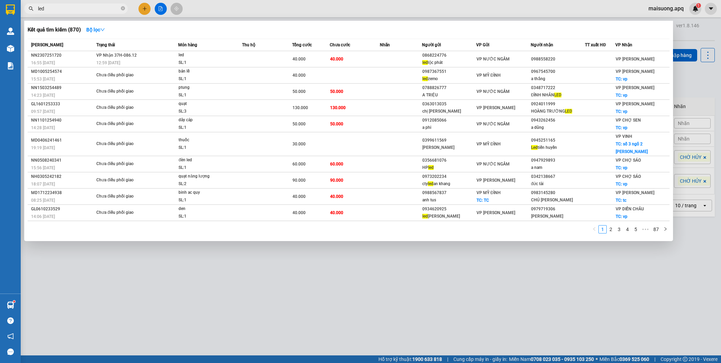  Describe the element at coordinates (558, 140) in the screenshot. I see `div: 0945251165` at that location.